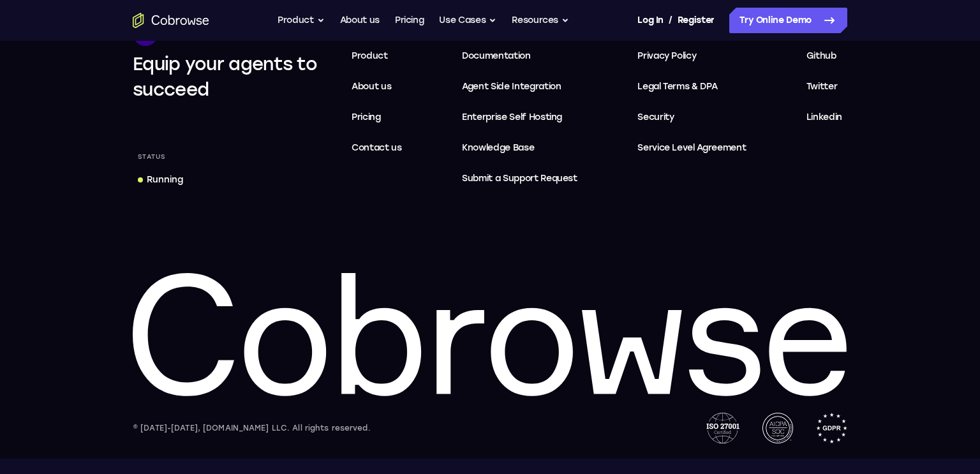 The height and width of the screenshot is (474, 980). What do you see at coordinates (520, 86) in the screenshot?
I see `a: Agent Side Integration` at bounding box center [520, 86].